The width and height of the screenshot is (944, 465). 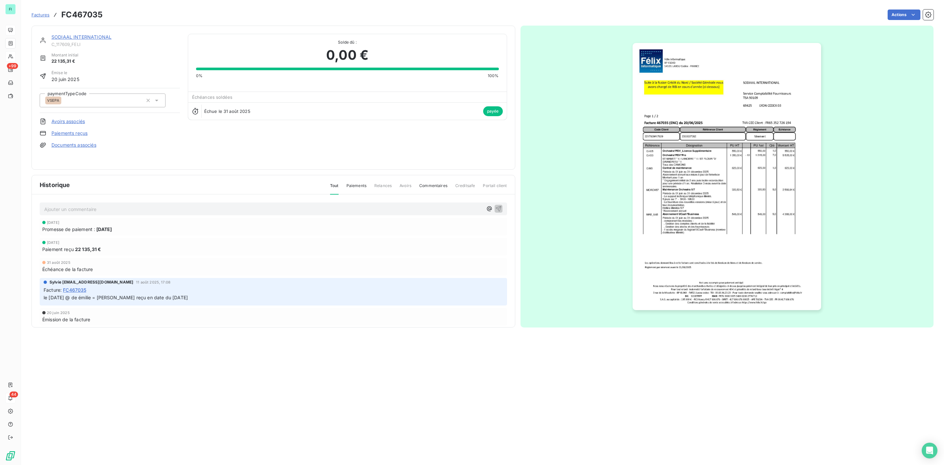 What do you see at coordinates (153, 282) in the screenshot?
I see `span: 11 août 2025, 17:08` at bounding box center [153, 282].